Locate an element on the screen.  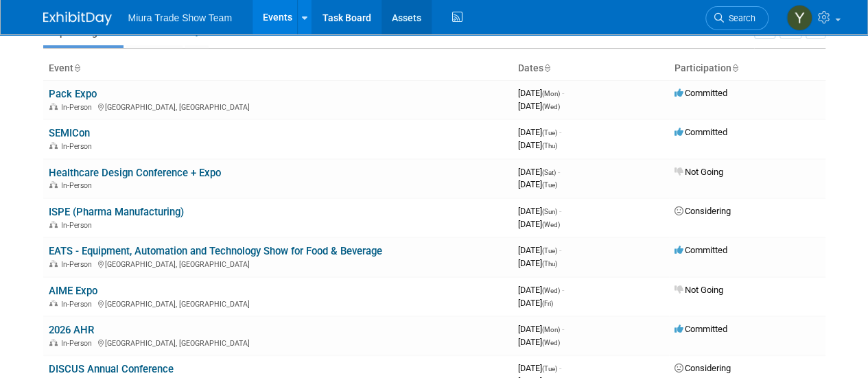
span: (Sat) is located at coordinates (549, 173).